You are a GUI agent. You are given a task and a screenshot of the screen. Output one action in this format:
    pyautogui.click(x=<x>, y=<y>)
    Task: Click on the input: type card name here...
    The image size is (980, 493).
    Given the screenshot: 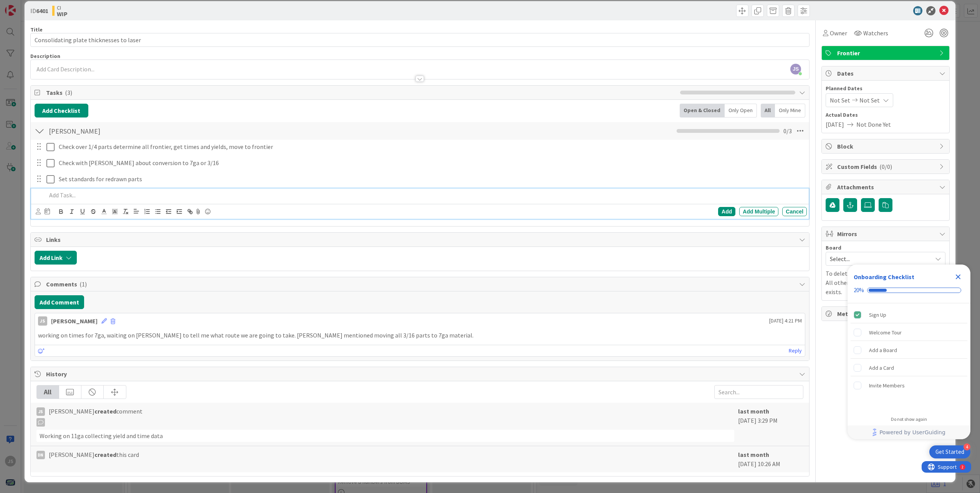 What is the action you would take?
    pyautogui.click(x=420, y=40)
    